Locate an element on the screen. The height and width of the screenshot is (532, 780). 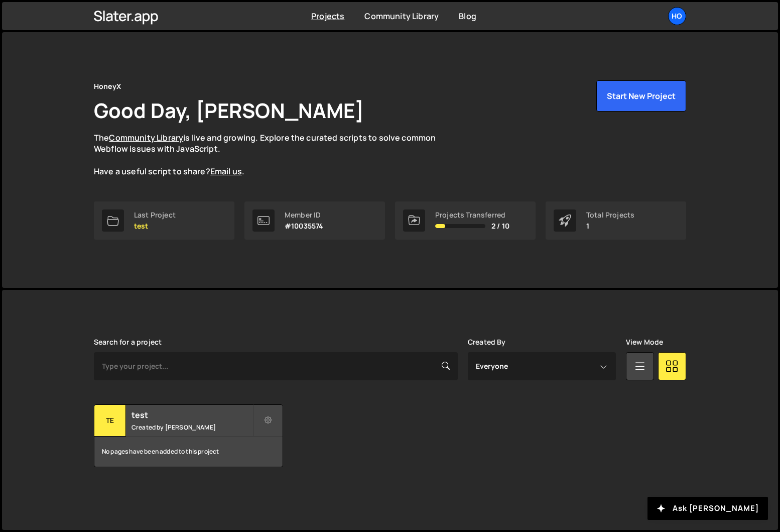
p: #10035574 is located at coordinates (304, 226).